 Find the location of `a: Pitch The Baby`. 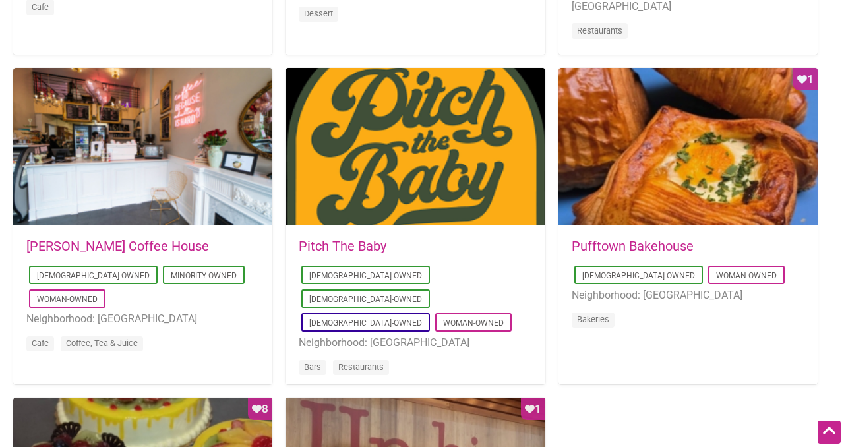

a: Pitch The Baby is located at coordinates (342, 246).